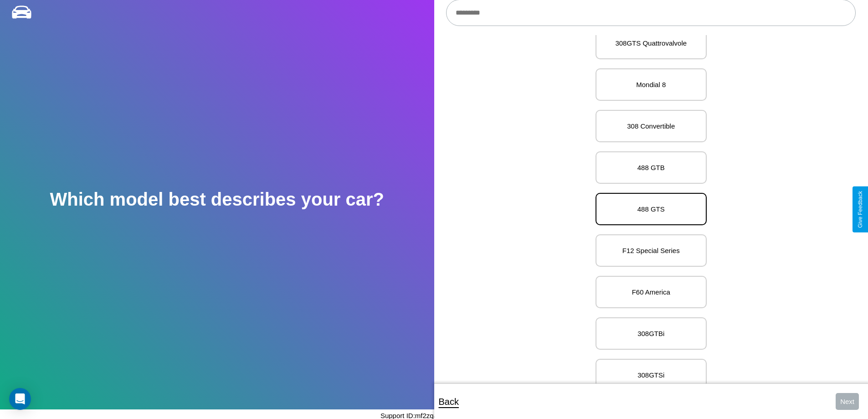 Image resolution: width=868 pixels, height=419 pixels. What do you see at coordinates (847, 401) in the screenshot?
I see `button: Next` at bounding box center [847, 401].